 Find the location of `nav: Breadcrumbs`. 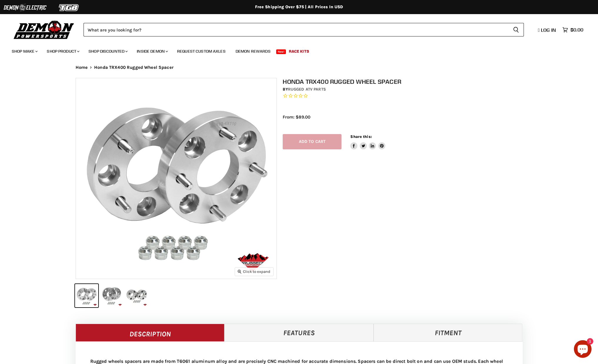

nav: Breadcrumbs is located at coordinates (299, 68).